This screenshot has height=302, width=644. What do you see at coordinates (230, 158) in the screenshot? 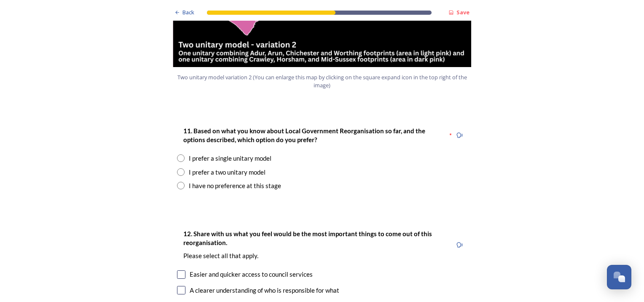
I see `div: I prefer a single unitary model` at bounding box center [230, 158].